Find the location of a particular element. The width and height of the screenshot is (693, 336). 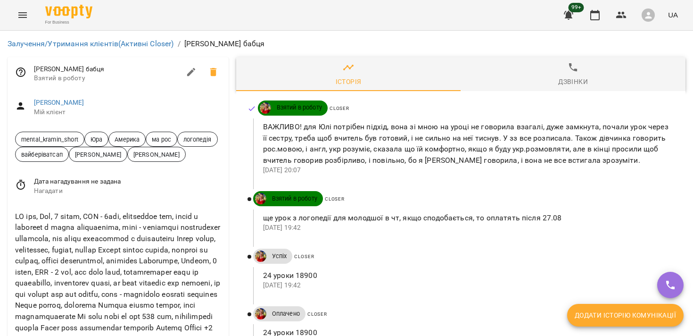

span: логопедія is located at coordinates (197, 139).